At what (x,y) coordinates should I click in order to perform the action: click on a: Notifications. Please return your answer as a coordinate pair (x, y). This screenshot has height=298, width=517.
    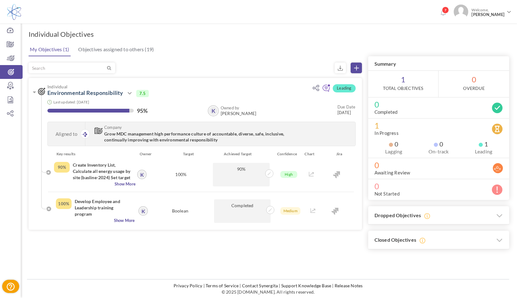
    Looking at the image, I should click on (443, 13).